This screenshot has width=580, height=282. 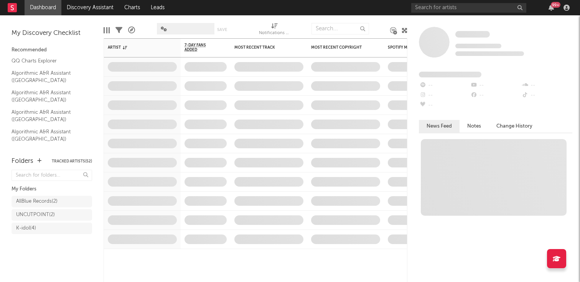 What do you see at coordinates (263, 48) in the screenshot?
I see `div: Most Recent Track` at bounding box center [263, 48].